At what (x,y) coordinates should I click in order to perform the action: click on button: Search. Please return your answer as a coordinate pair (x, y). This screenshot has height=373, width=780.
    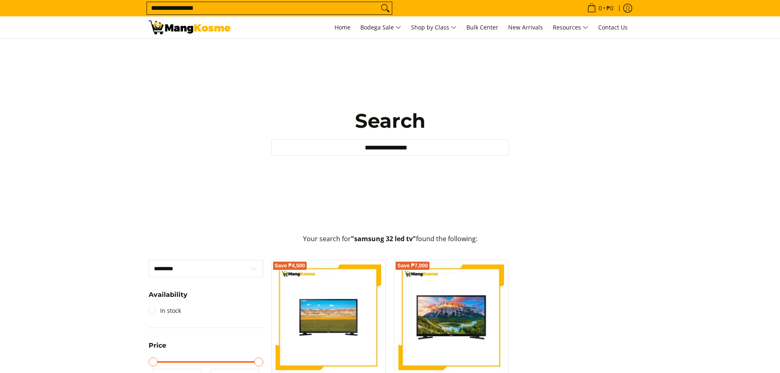
    Looking at the image, I should click on (385, 8).